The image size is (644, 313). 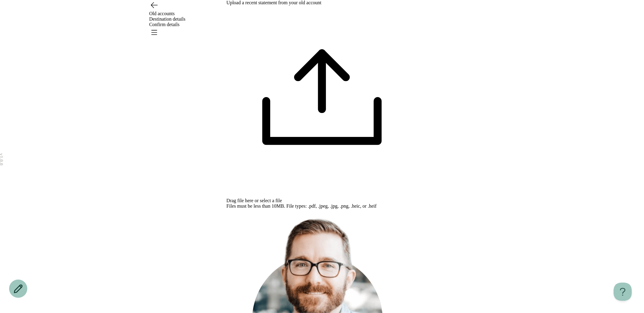 I want to click on span: Old accounts, so click(x=162, y=13).